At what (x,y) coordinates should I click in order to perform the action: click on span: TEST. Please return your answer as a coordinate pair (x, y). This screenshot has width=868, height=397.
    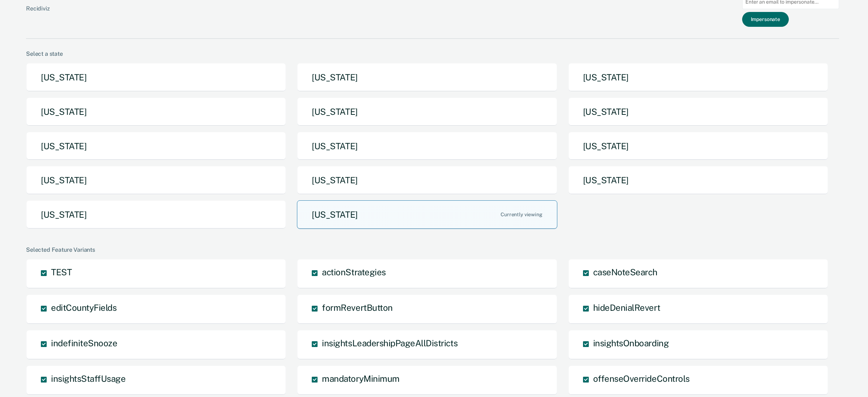
    Looking at the image, I should click on (61, 272).